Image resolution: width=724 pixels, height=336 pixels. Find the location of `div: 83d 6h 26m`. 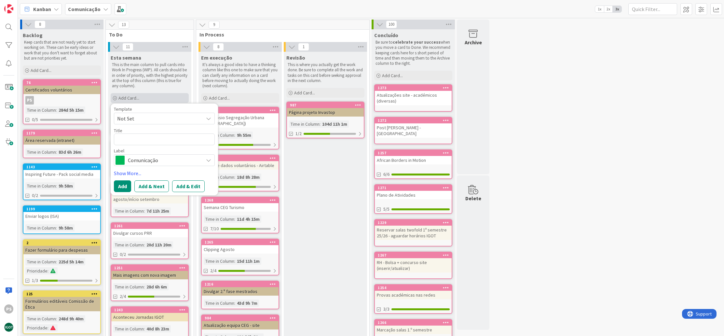

div: 83d 6h 26m is located at coordinates (70, 152).